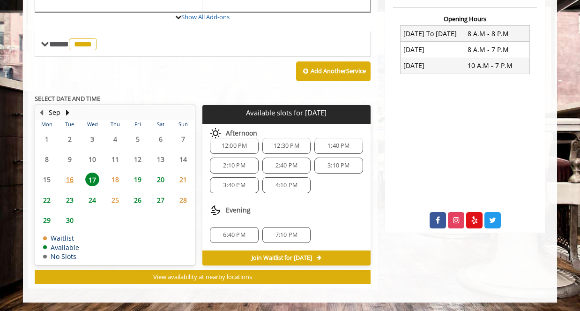  I want to click on a: Show All Add-ons, so click(205, 17).